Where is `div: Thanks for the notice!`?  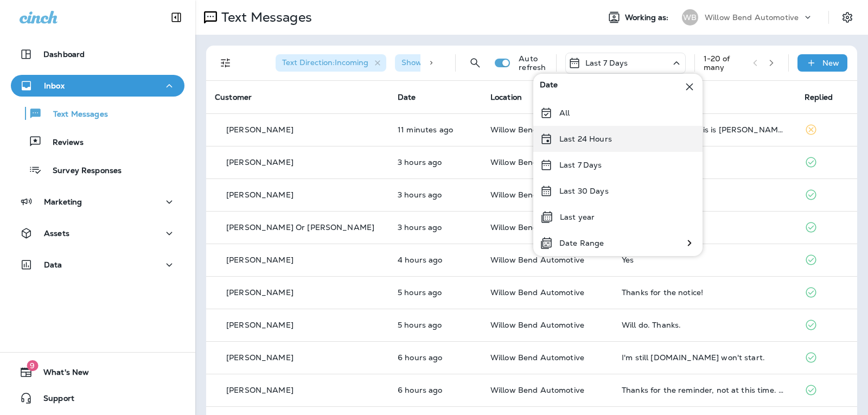
div: Thanks for the notice! is located at coordinates (704, 292).